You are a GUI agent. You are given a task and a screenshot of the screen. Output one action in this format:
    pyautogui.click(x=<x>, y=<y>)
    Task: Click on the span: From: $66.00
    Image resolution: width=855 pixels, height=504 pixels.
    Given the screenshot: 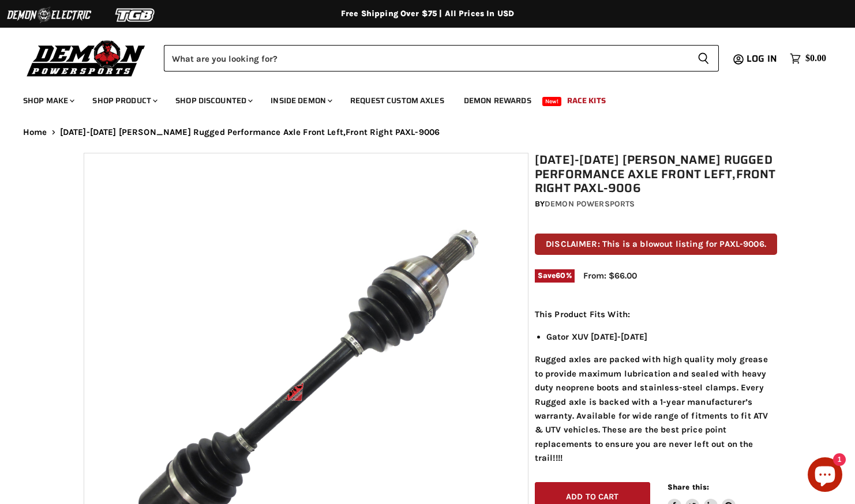 What is the action you would take?
    pyautogui.click(x=610, y=275)
    